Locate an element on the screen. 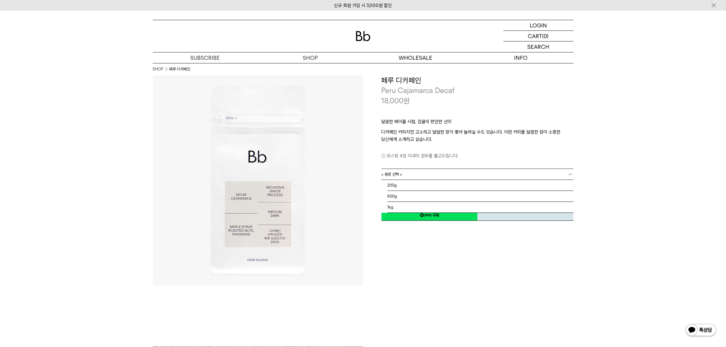 The height and width of the screenshot is (347, 726). a: LOGIN is located at coordinates (539, 25).